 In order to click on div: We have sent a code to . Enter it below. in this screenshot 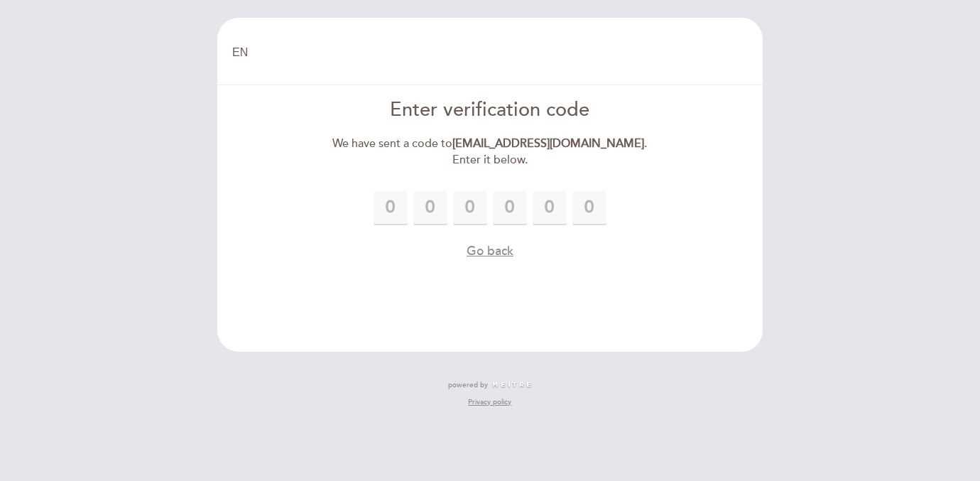, I will do `click(490, 152)`.